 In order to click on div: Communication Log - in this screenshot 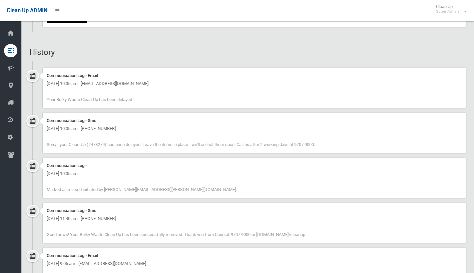, I will do `click(254, 166)`.